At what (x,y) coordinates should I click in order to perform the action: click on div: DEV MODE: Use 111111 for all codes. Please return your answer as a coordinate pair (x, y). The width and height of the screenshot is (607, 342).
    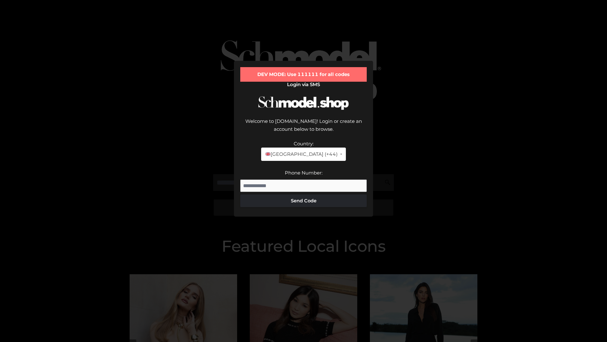
    Looking at the image, I should click on (304, 74).